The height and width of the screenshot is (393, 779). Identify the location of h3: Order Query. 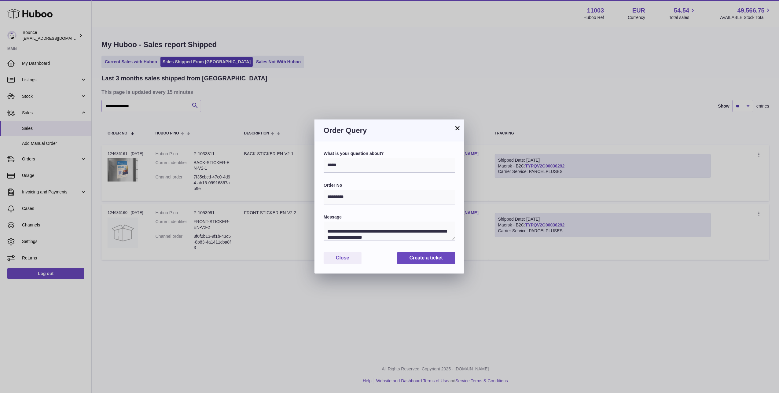
(389, 131).